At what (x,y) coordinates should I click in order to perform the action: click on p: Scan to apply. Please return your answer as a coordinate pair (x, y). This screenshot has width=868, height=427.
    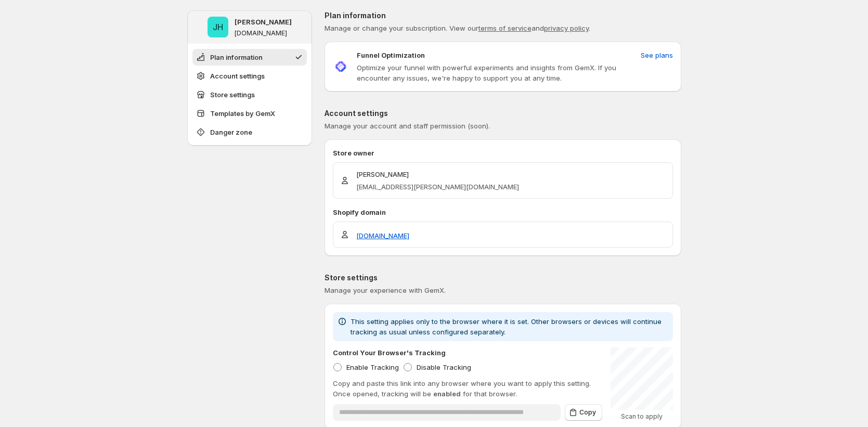
    Looking at the image, I should click on (642, 417).